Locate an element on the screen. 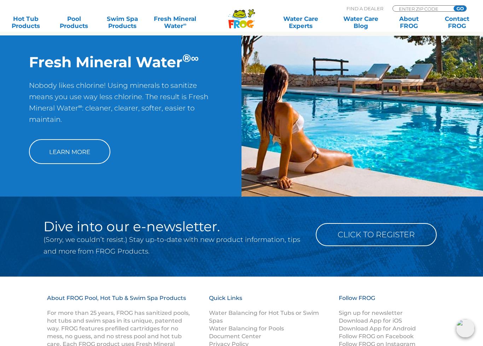 Image resolution: width=483 pixels, height=346 pixels. a: Hot TubProducts is located at coordinates (26, 22).